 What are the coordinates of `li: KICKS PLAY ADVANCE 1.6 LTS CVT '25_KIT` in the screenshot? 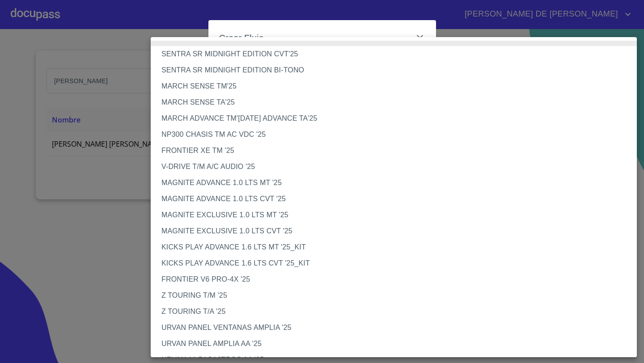 It's located at (393, 263).